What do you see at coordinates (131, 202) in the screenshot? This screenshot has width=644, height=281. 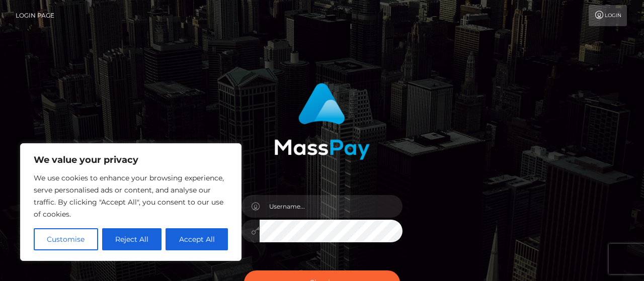 I see `div: We value your privacy` at bounding box center [131, 202].